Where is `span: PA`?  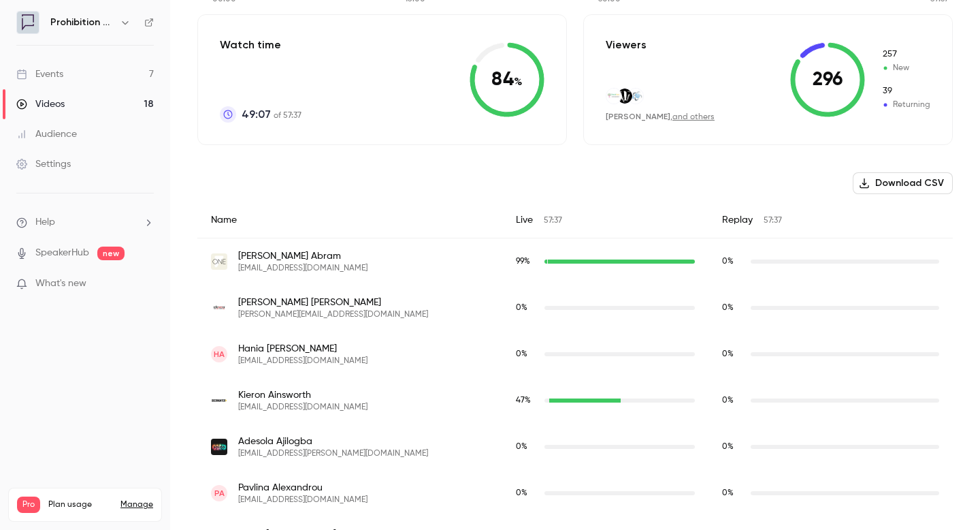 span: PA is located at coordinates (219, 493).